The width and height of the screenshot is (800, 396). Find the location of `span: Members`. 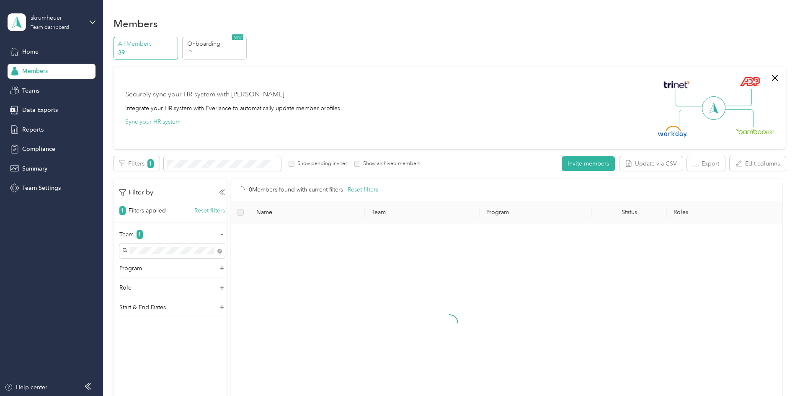

span: Members is located at coordinates (35, 71).